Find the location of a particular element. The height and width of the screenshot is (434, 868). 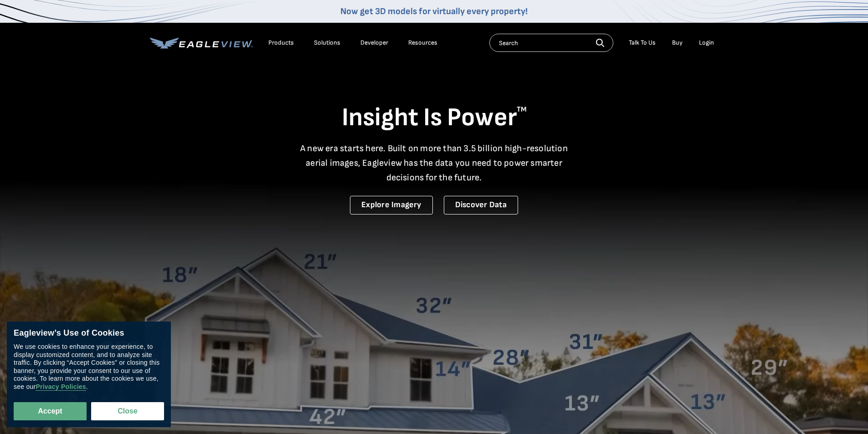

div: Eagleview’s Use of Cookies is located at coordinates (89, 333).